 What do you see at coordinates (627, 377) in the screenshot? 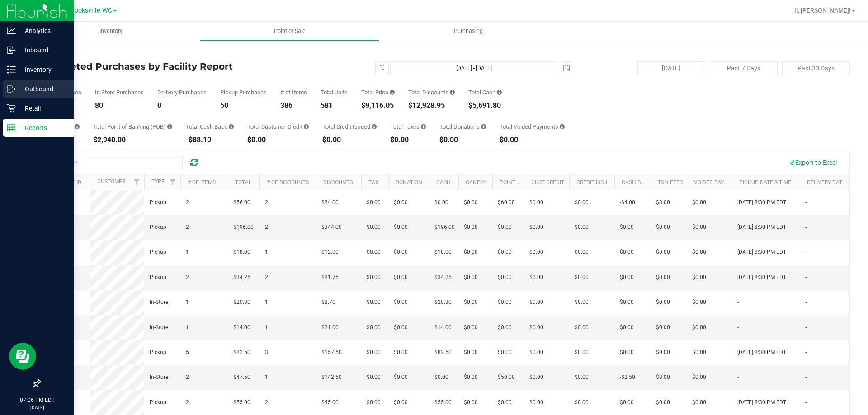
I see `span: -$2.50` at bounding box center [627, 377].